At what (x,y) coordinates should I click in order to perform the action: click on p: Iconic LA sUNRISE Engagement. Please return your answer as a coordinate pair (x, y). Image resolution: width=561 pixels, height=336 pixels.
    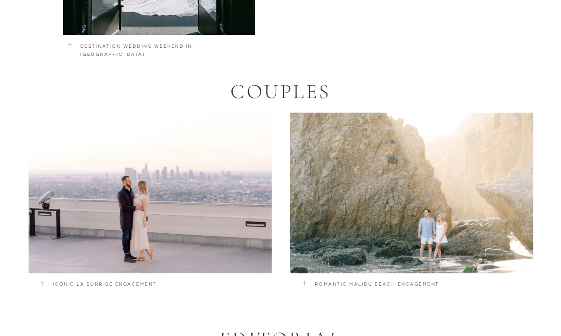
    Looking at the image, I should click on (138, 286).